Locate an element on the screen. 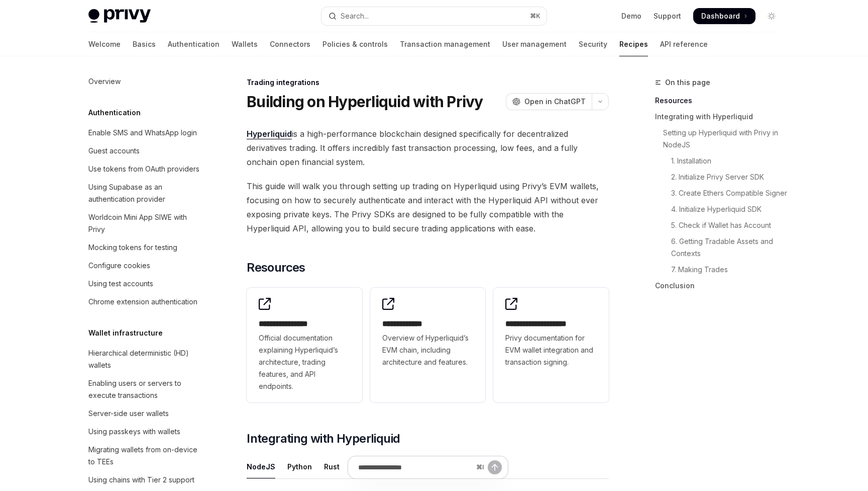  a: 1. Installation is located at coordinates (722, 161).